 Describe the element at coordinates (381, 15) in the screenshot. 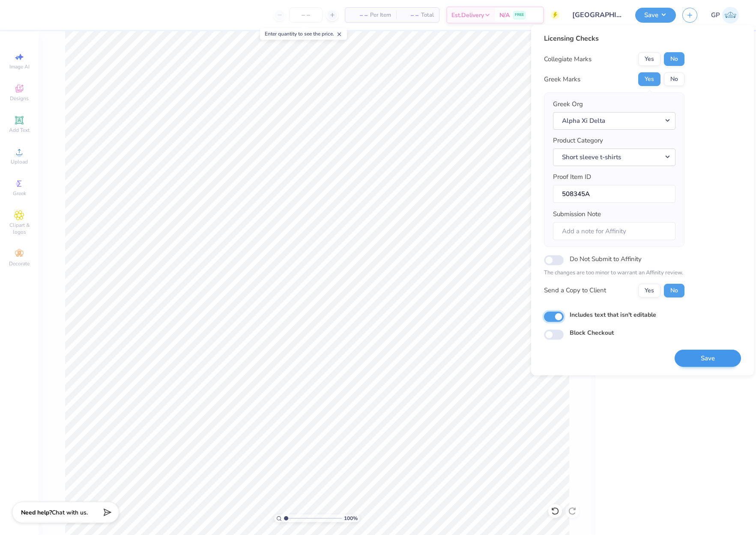

I see `span: Per Item` at that location.